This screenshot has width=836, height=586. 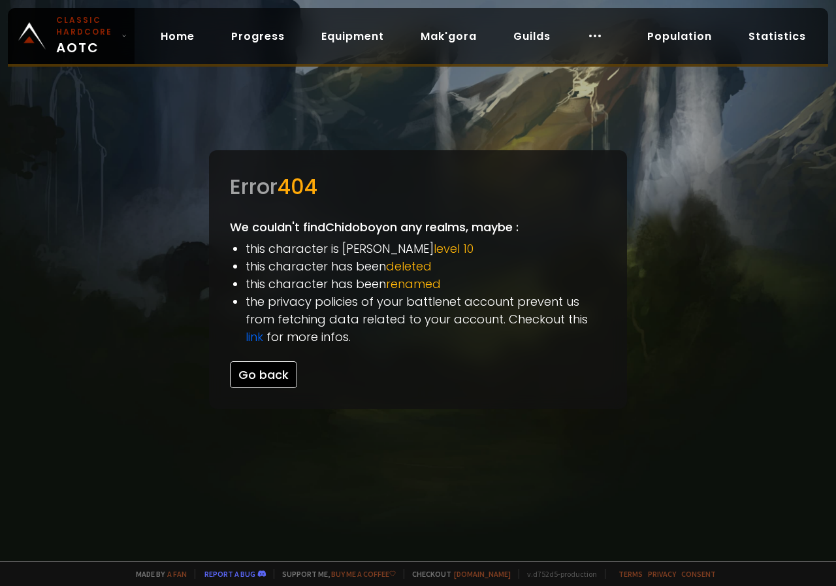 What do you see at coordinates (449, 36) in the screenshot?
I see `a: Mak'gora` at bounding box center [449, 36].